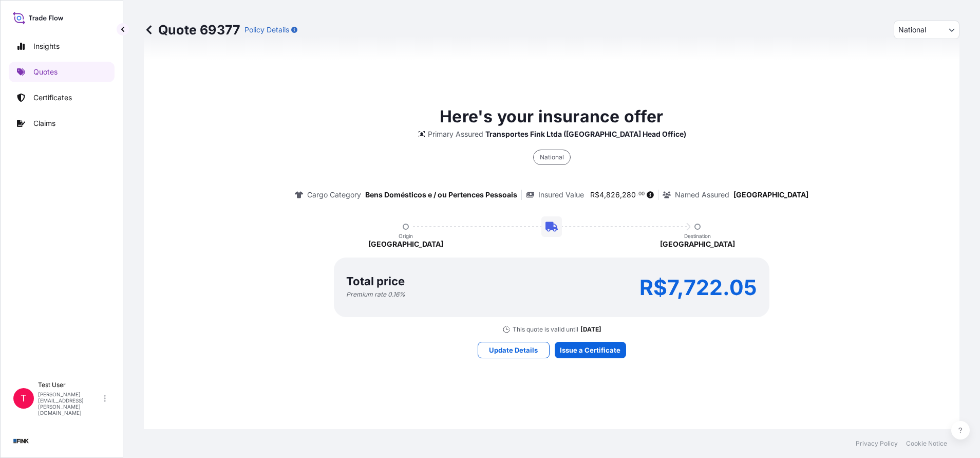 This screenshot has height=458, width=980. What do you see at coordinates (642, 194) in the screenshot?
I see `span: 00` at bounding box center [642, 194].